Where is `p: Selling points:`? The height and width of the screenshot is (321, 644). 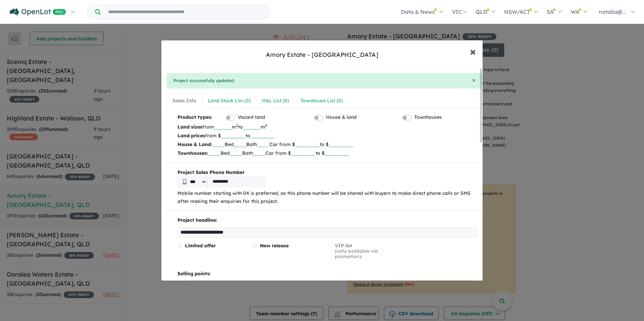
p: Selling points: is located at coordinates (327, 274).